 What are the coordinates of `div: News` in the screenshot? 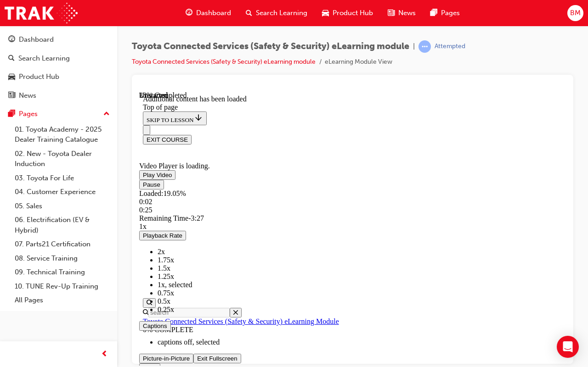 It's located at (27, 95).